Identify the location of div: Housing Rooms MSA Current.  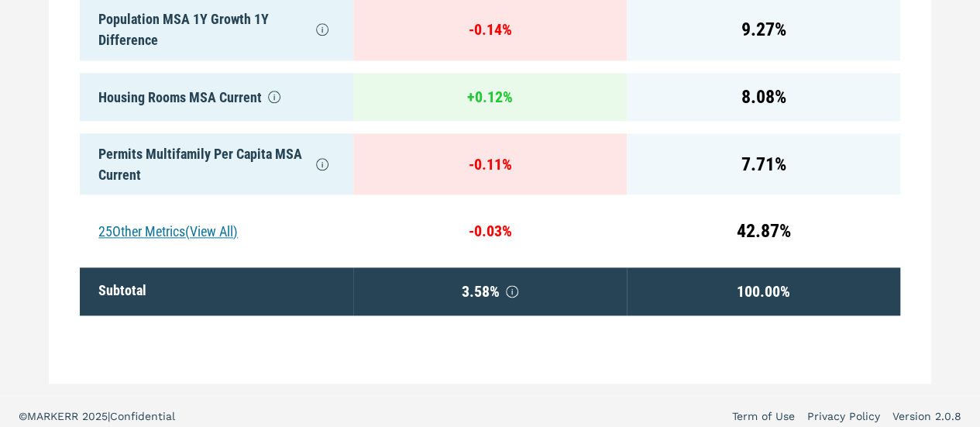
(216, 97).